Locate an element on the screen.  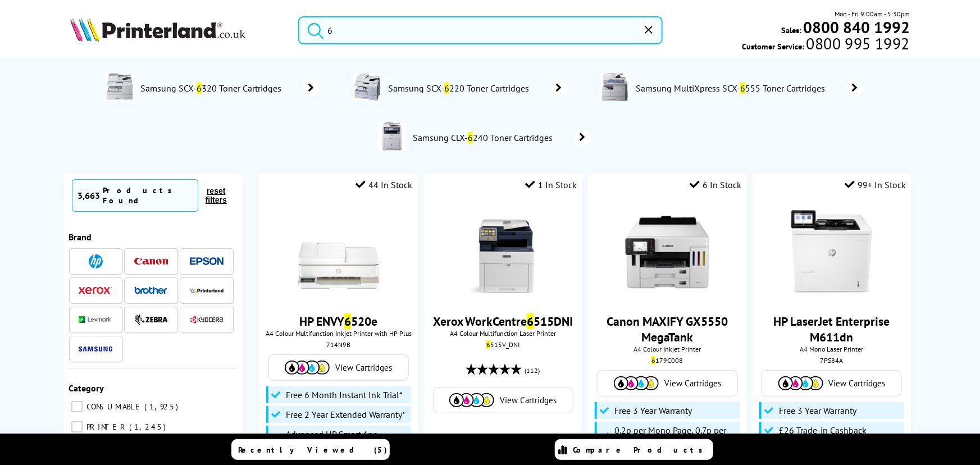
span: PRINTER is located at coordinates (106, 426).